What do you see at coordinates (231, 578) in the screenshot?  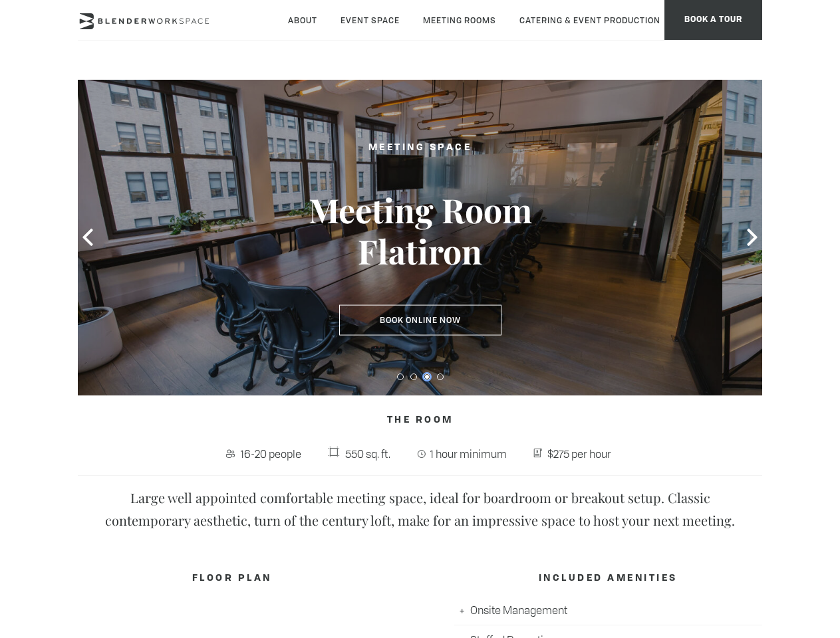 I see `h4: FLOOR PLAN` at bounding box center [231, 578].